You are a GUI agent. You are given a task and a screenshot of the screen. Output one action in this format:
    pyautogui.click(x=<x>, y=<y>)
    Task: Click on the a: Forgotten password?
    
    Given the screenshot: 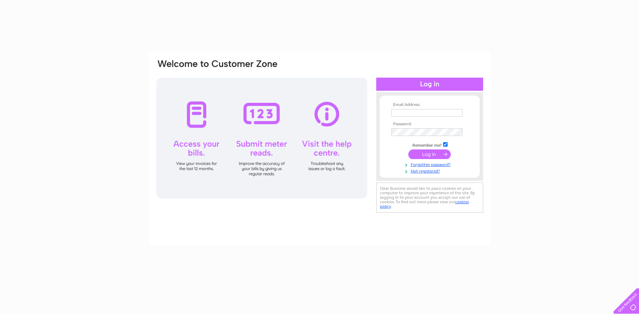 What is the action you would take?
    pyautogui.click(x=430, y=164)
    